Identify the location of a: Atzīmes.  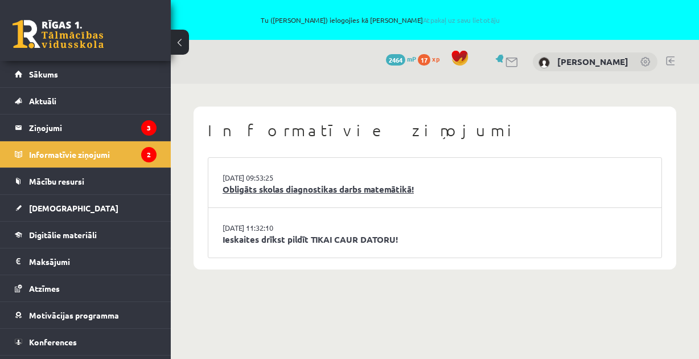
(85, 288).